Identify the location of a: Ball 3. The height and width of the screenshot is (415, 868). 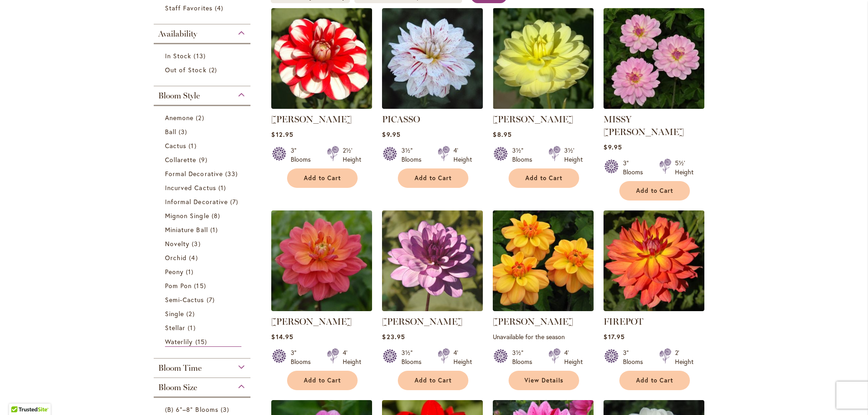
(203, 132).